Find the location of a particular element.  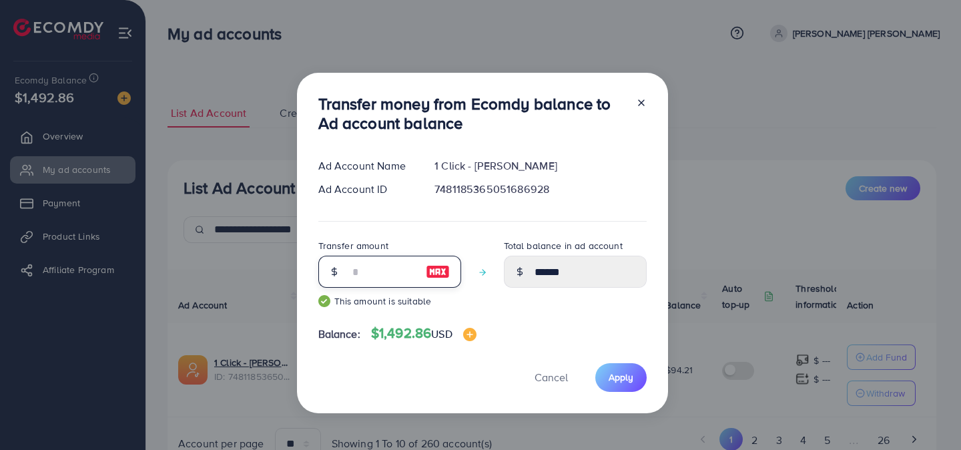

span: USD is located at coordinates (441, 334).